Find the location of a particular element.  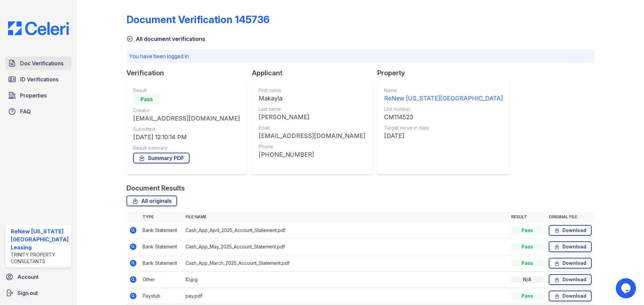

span: Account is located at coordinates (28, 277).